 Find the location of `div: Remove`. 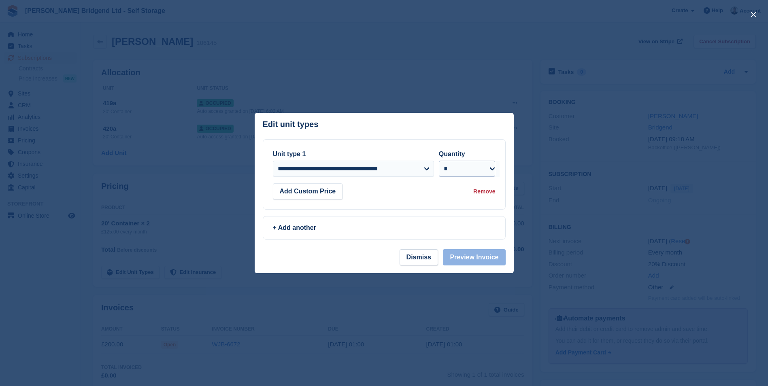

div: Remove is located at coordinates (484, 192).